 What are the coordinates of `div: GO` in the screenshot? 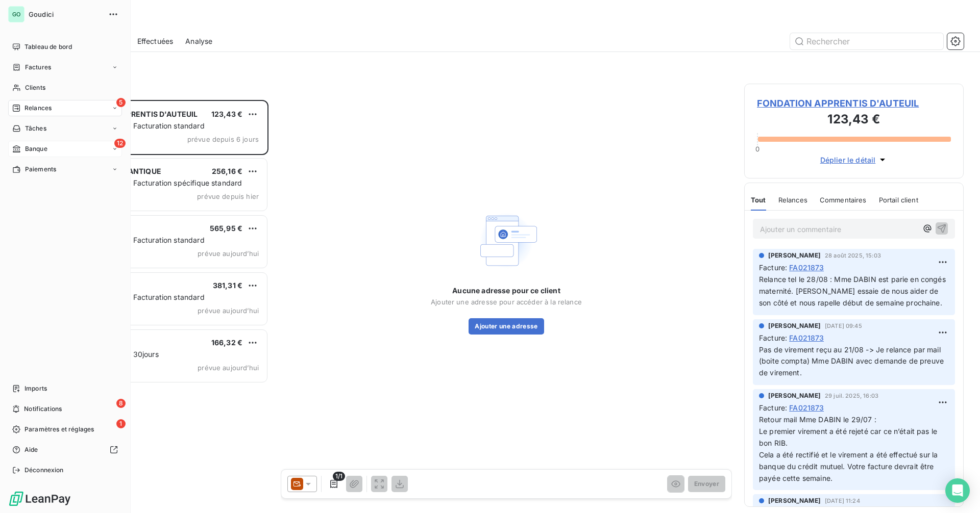 It's located at (16, 14).